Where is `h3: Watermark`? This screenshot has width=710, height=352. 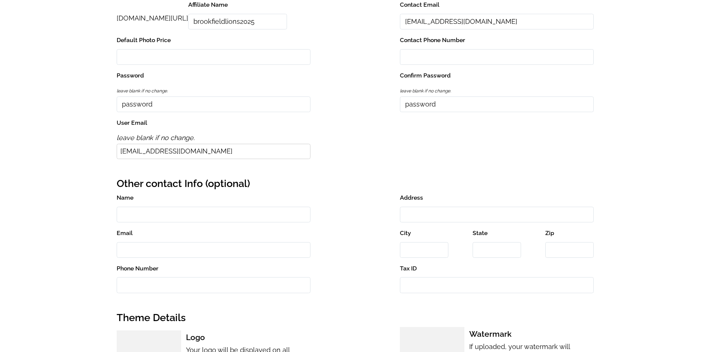 h3: Watermark is located at coordinates (531, 334).